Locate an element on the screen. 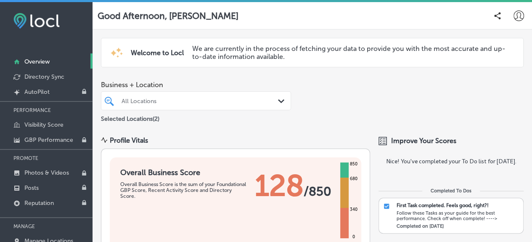  span: 128 is located at coordinates (279, 186).